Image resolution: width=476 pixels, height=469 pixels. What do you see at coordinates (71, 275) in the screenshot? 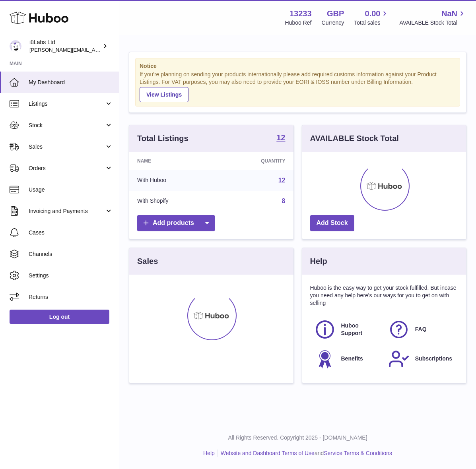
I see `span: Settings` at bounding box center [71, 275].